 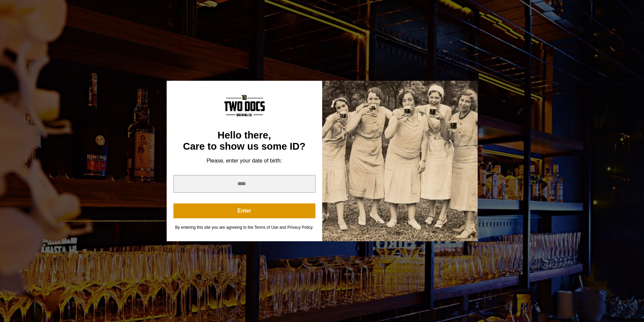 What do you see at coordinates (244, 141) in the screenshot?
I see `div: Hello there, Care to show us some ID?` at bounding box center [244, 141].